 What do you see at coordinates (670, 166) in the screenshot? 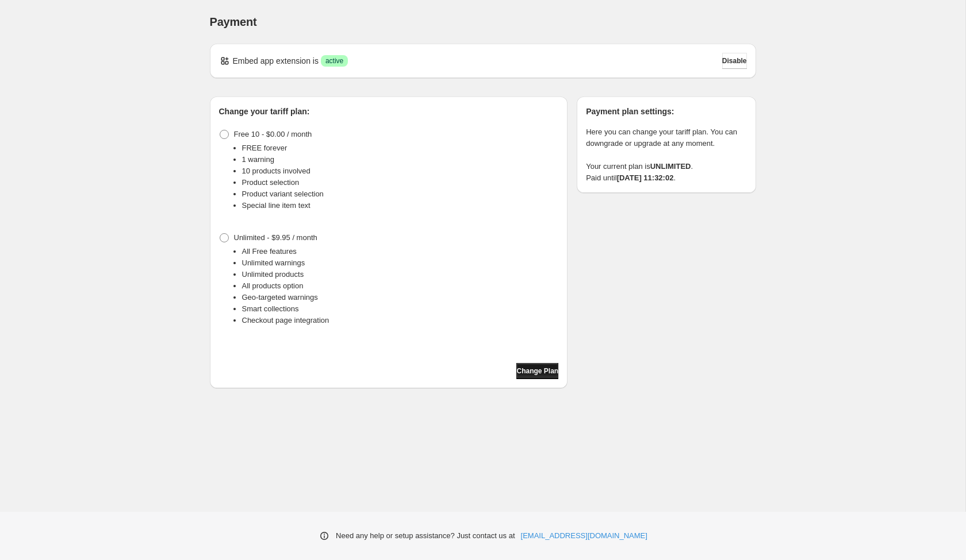
I see `strong: UNLIMITED` at bounding box center [670, 166].